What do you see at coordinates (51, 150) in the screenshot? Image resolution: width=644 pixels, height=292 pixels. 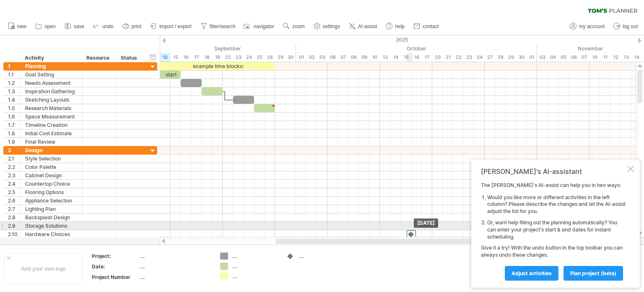 I see `div: Design` at bounding box center [51, 150].